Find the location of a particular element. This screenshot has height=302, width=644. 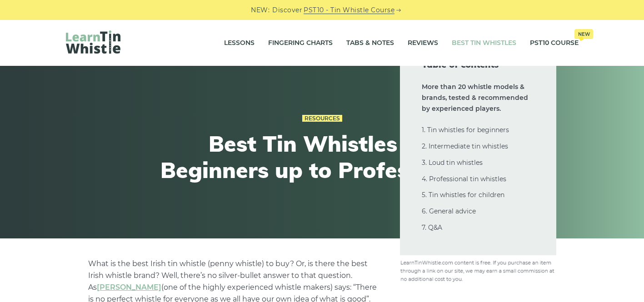

a: Lessons is located at coordinates (239, 43).